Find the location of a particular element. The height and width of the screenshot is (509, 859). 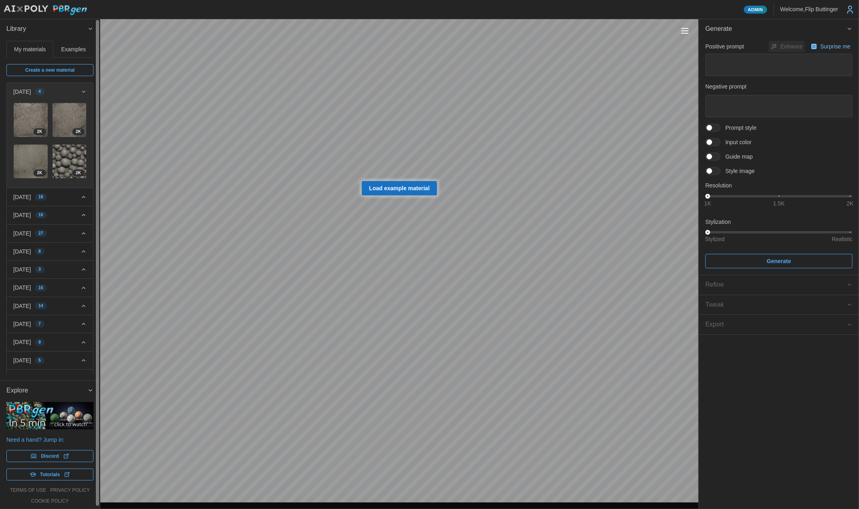

span: 4 is located at coordinates (40, 92).